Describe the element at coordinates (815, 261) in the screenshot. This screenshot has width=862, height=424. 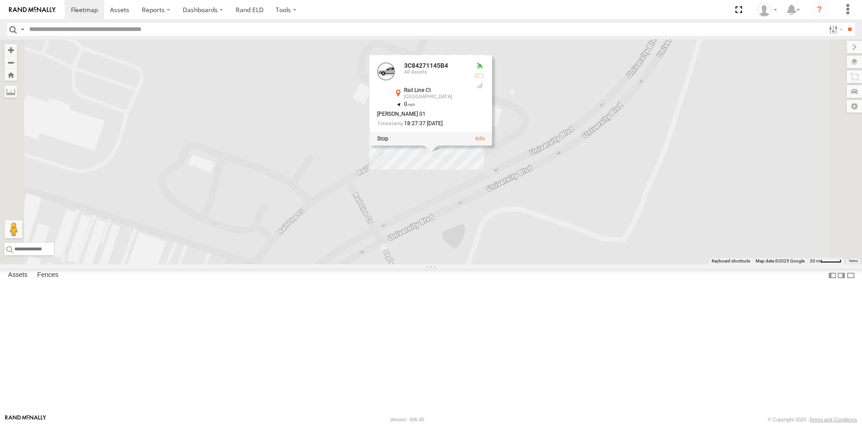
I see `span: 20 m` at that location.